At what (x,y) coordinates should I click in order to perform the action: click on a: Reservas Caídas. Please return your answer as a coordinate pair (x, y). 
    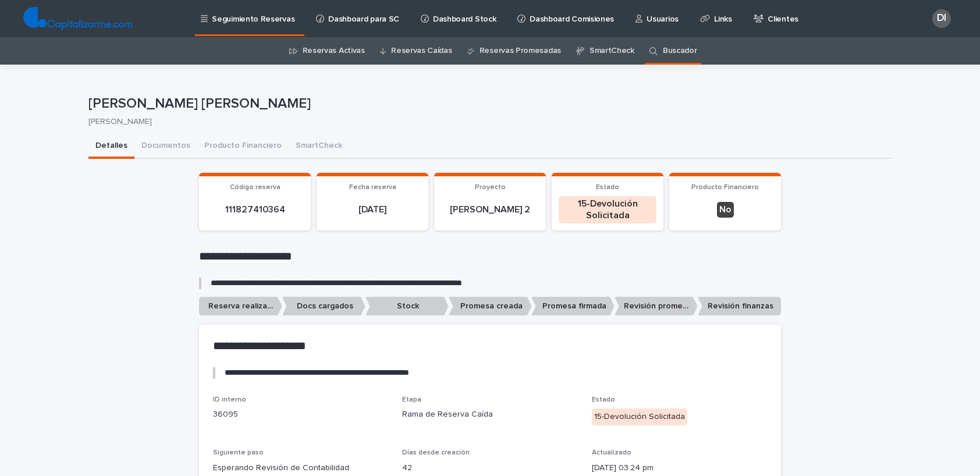
    Looking at the image, I should click on (421, 50).